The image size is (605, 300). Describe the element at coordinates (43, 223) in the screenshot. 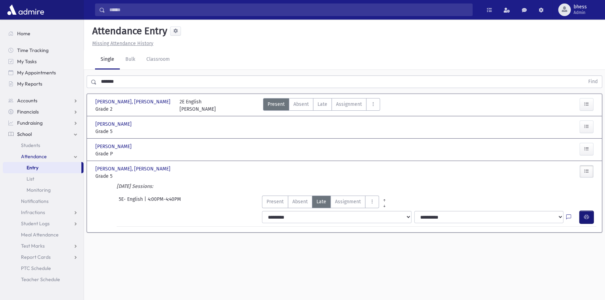

I see `a: Student Logs` at that location.